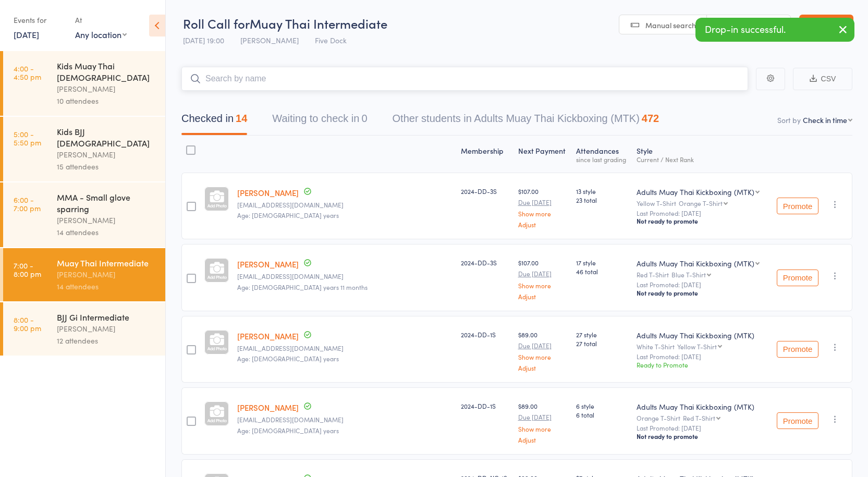  What do you see at coordinates (214, 121) in the screenshot?
I see `button: Checked in14` at bounding box center [214, 121].